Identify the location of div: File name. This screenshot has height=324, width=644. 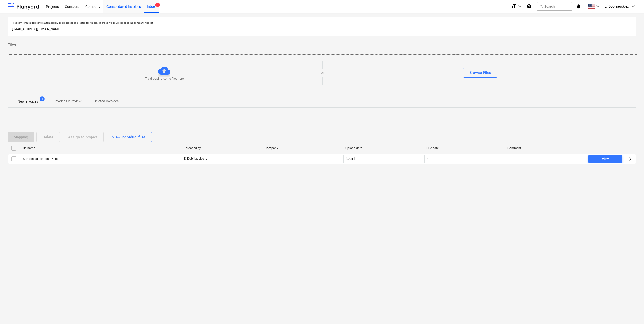
(101, 148).